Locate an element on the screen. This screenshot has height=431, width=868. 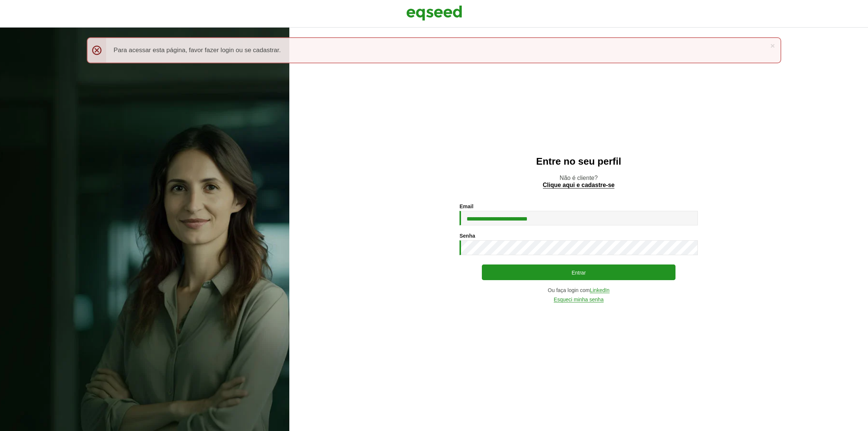
a: Clique aqui e cadastre-se is located at coordinates (578, 185).